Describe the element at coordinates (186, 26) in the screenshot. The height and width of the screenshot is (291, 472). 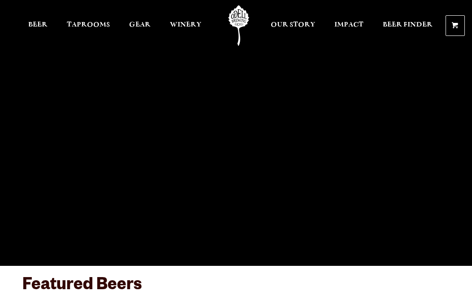
I see `a: Winery` at that location.